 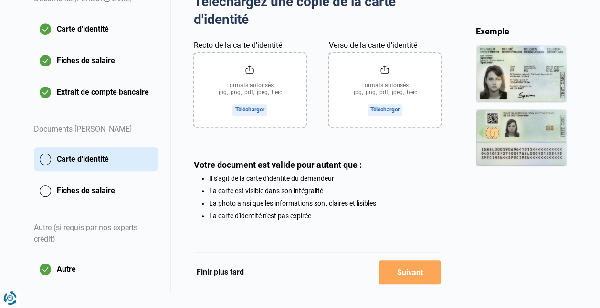 What do you see at coordinates (522, 106) in the screenshot?
I see `img: idCard` at bounding box center [522, 106].